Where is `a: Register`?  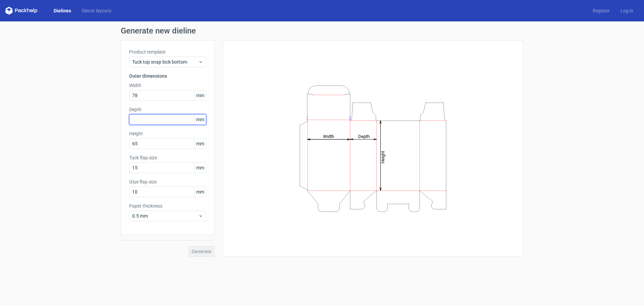
a: Register is located at coordinates (601, 11).